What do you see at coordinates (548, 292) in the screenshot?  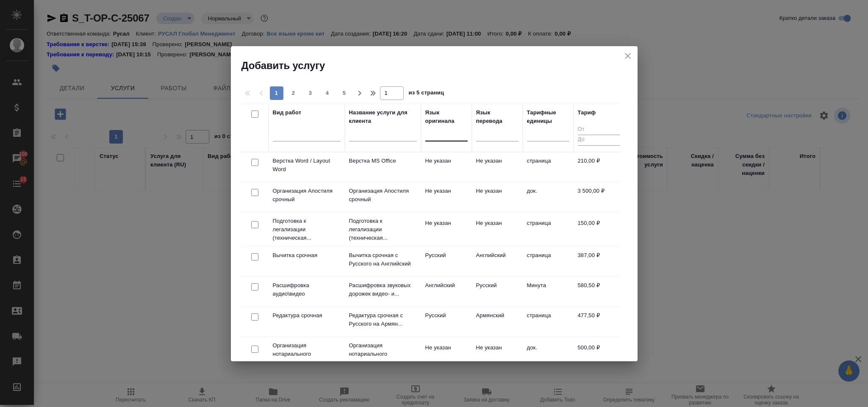 I see `td: Минута` at bounding box center [548, 292].